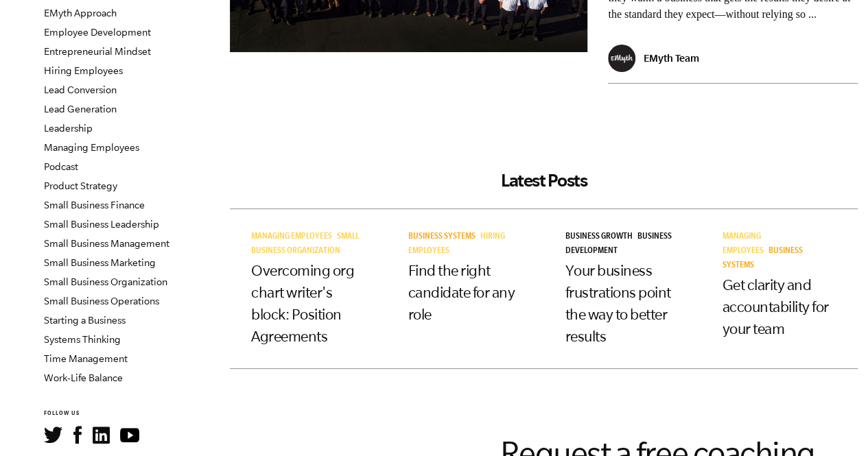 The image size is (868, 456). Describe the element at coordinates (85, 359) in the screenshot. I see `a: Time Management` at that location.